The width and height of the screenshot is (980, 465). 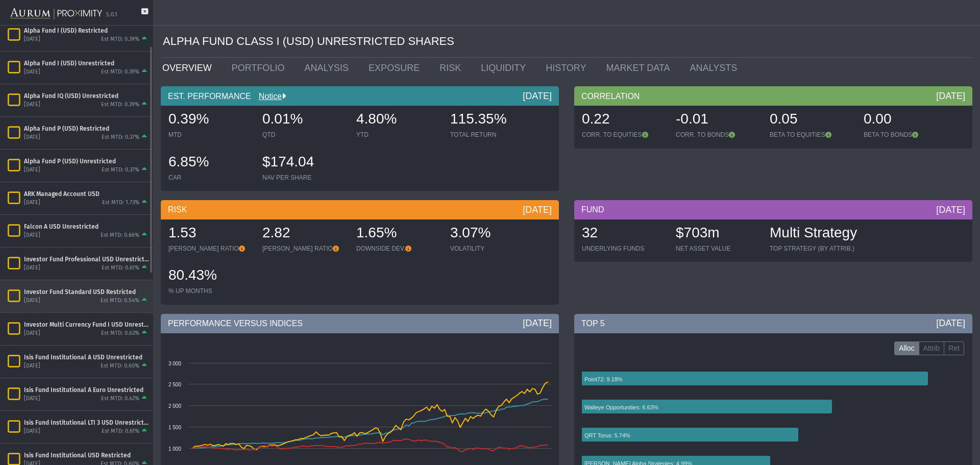 What do you see at coordinates (773, 210) in the screenshot?
I see `div: FUND` at bounding box center [773, 210].